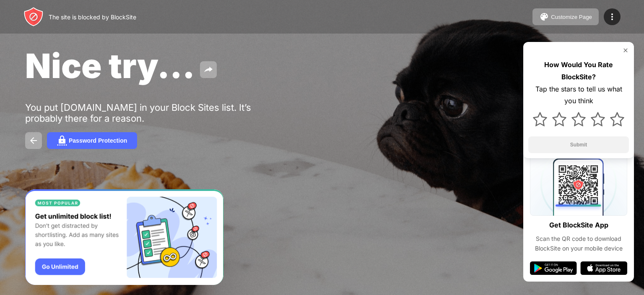 The width and height of the screenshot is (644, 295). I want to click on img: app-store.svg, so click(604, 269).